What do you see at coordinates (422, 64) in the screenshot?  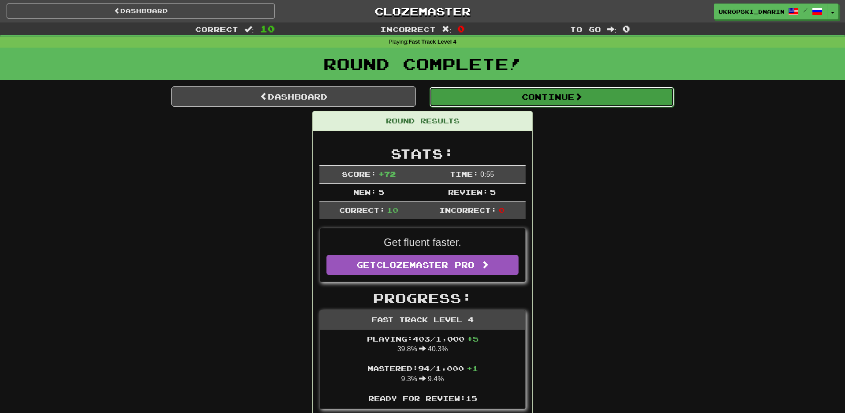 I see `h1: Round Complete!` at bounding box center [422, 64].